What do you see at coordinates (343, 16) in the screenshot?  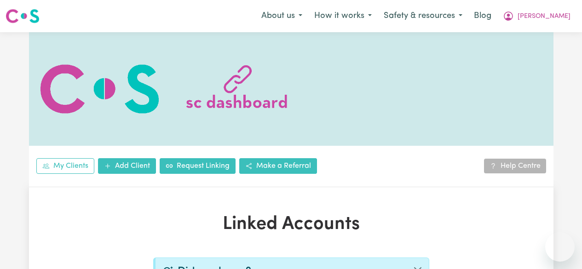 I see `button: How it works` at bounding box center [343, 16].